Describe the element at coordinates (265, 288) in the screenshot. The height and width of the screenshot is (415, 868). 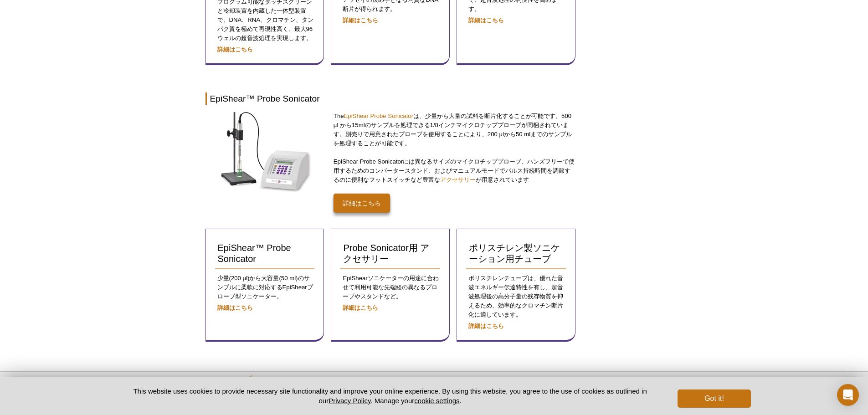
I see `p: 少量(200 µl)から大容量(50 ml)のサンプルに柔軟に対応するEpiShearプローブ型ソニケーター。` at that location.